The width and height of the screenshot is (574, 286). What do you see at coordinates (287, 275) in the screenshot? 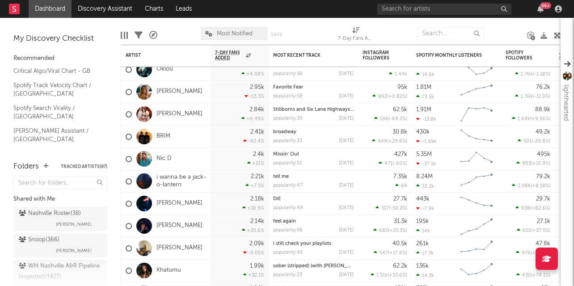
I see `div: popularity: 23` at bounding box center [287, 275].